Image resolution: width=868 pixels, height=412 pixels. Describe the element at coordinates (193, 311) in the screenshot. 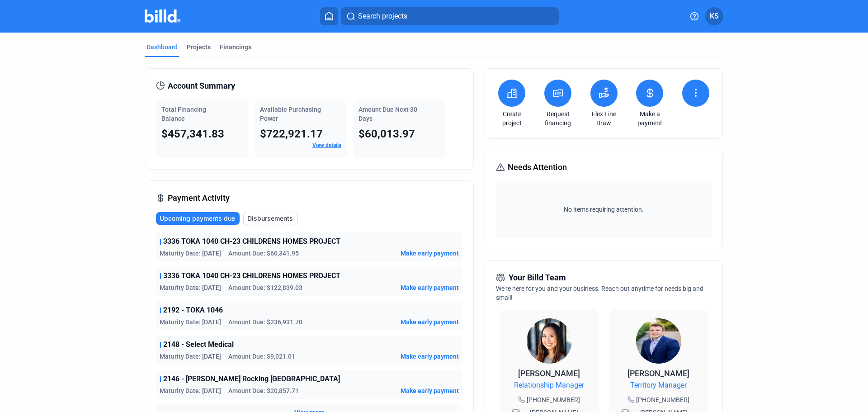

I see `span: 2192 - TOKA 1046` at that location.